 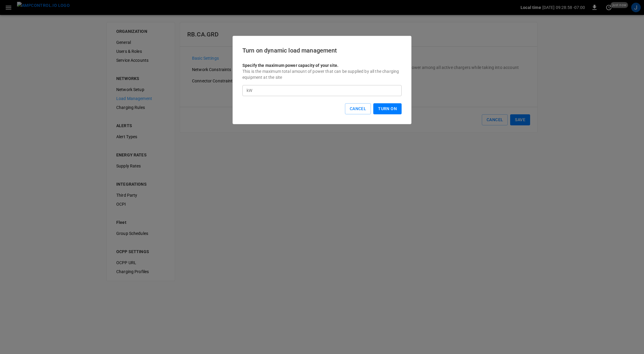 I want to click on button: Turn On, so click(x=387, y=109).